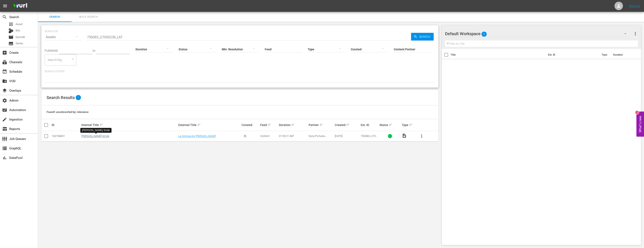 This screenshot has height=248, width=644. What do you see at coordinates (51, 51) in the screenshot?
I see `span: Published:` at bounding box center [51, 51].